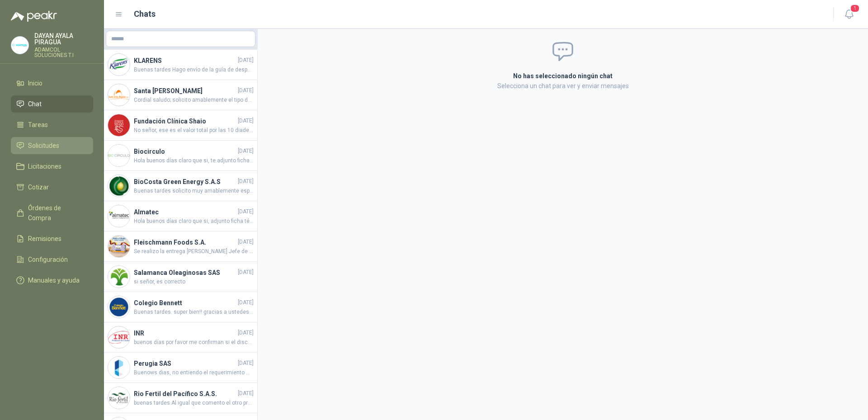  What do you see at coordinates (52, 281) in the screenshot?
I see `a: Manuales y ayuda` at bounding box center [52, 281].